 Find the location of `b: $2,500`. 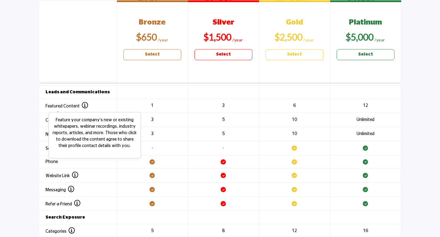

b: $2,500 is located at coordinates (288, 37).